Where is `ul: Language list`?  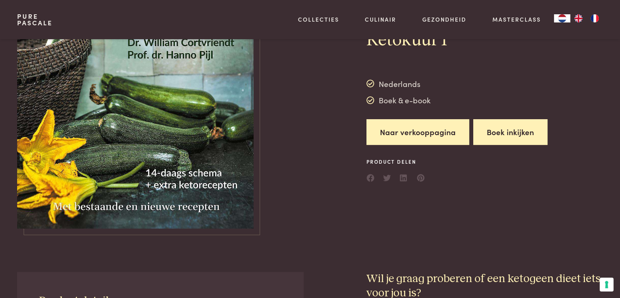 ul: Language list is located at coordinates (587, 18).